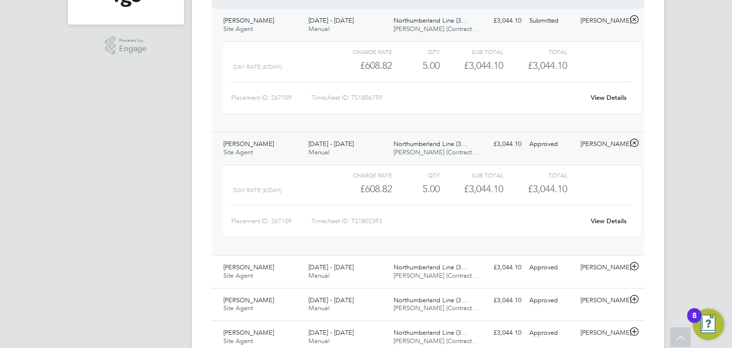  Describe the element at coordinates (447, 98) in the screenshot. I see `div: Timesheet ID: TS1806759` at that location.